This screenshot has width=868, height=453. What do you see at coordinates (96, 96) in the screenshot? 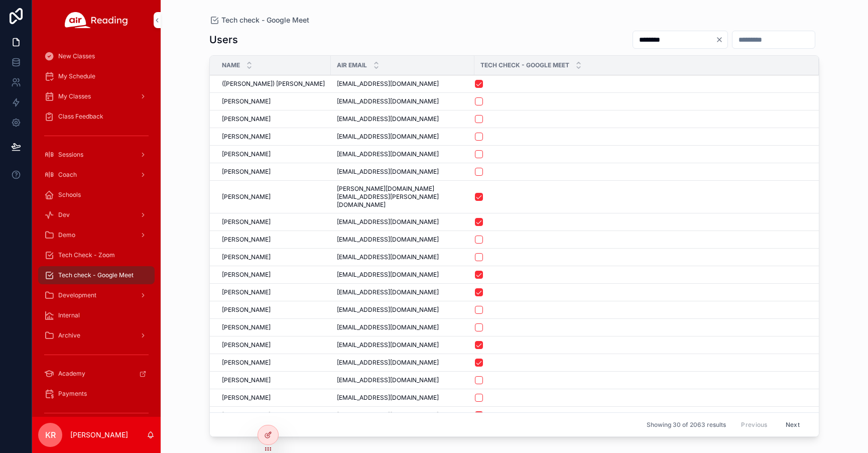
I see `a: My Classes` at bounding box center [96, 96].